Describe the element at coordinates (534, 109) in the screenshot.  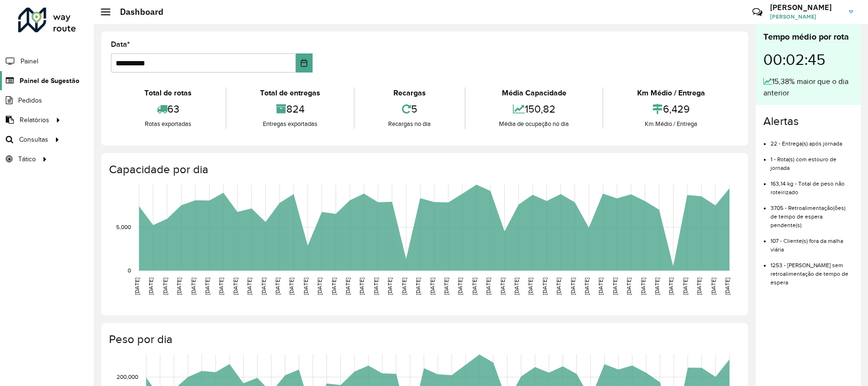
I see `div: 150,82` at that location.